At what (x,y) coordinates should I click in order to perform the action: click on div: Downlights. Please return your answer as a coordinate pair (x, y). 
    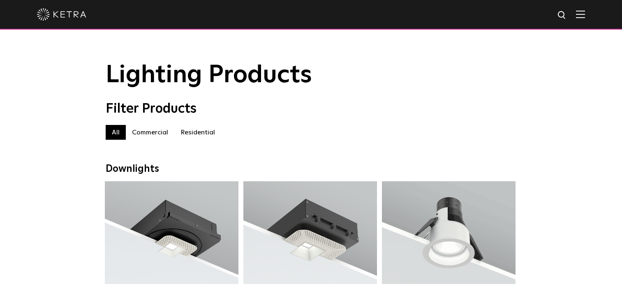
    Looking at the image, I should click on (311, 169).